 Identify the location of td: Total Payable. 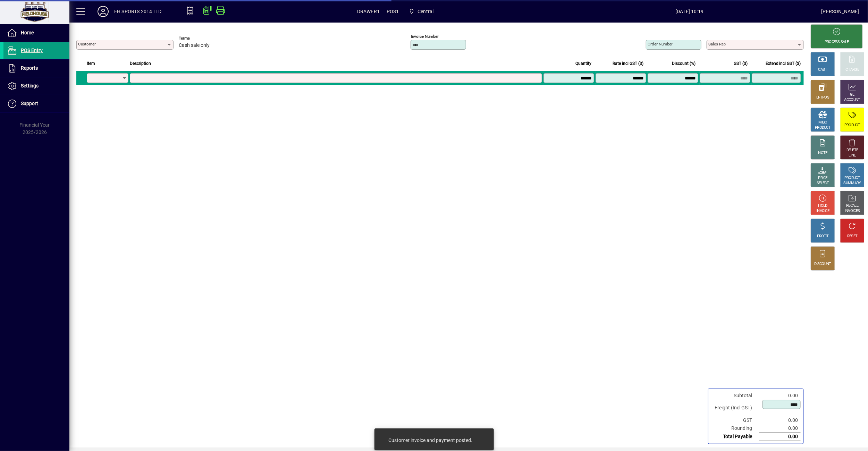
(735, 437).